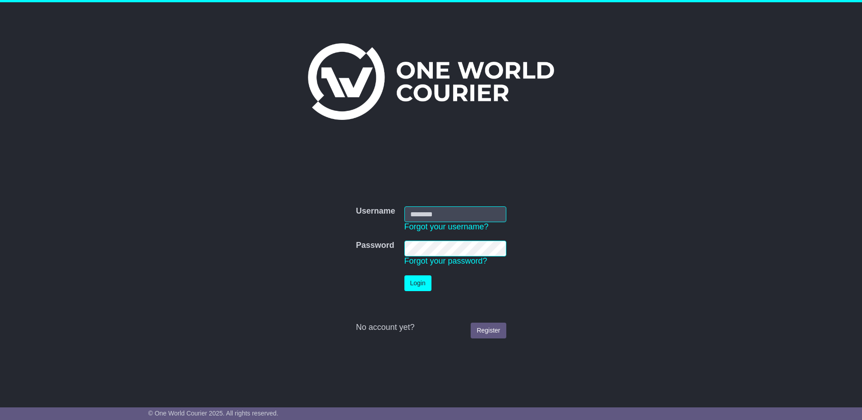 The width and height of the screenshot is (862, 420). What do you see at coordinates (431, 82) in the screenshot?
I see `img: One World` at bounding box center [431, 82].